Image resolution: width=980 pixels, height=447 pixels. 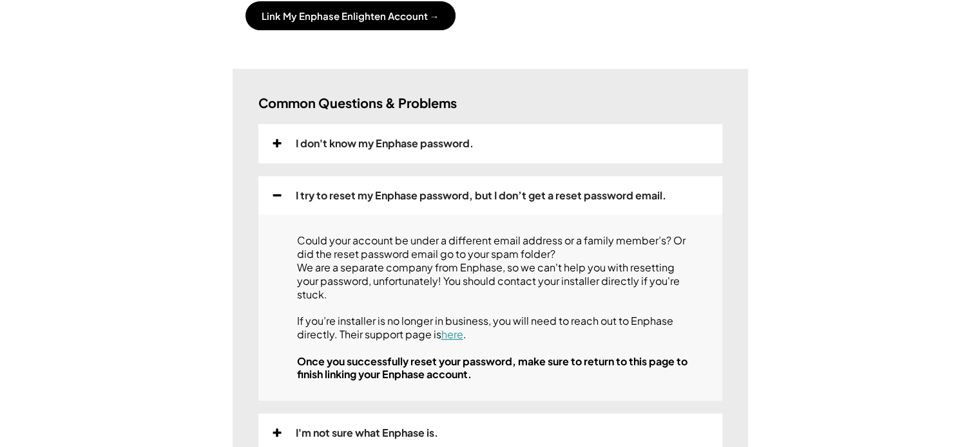 What do you see at coordinates (452, 334) in the screenshot?
I see `a: here` at bounding box center [452, 334].